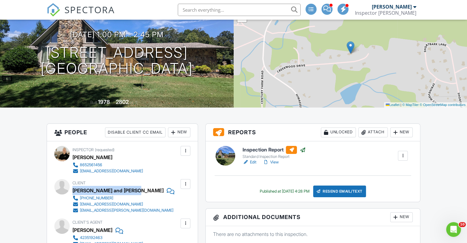 The image size is (467, 243). I want to click on a: Inspection Report Standard Inspection Report, so click(274, 152).